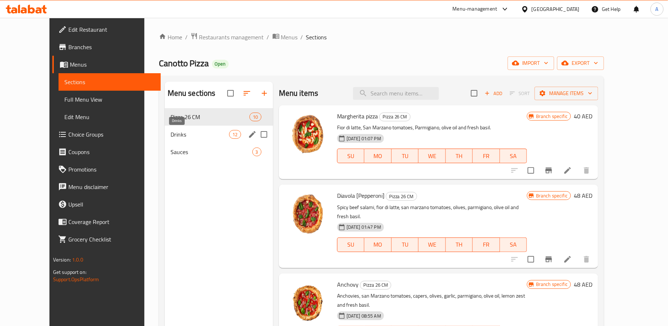 Image resolution: width=668 pixels, height=326 pixels. I want to click on a: Grocery Checklist, so click(107, 239).